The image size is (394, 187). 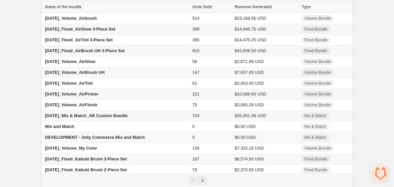 What do you see at coordinates (95, 137) in the screenshot?
I see `span: DEVELOPMENT - Jolly Commerce Mix and Match` at bounding box center [95, 137].